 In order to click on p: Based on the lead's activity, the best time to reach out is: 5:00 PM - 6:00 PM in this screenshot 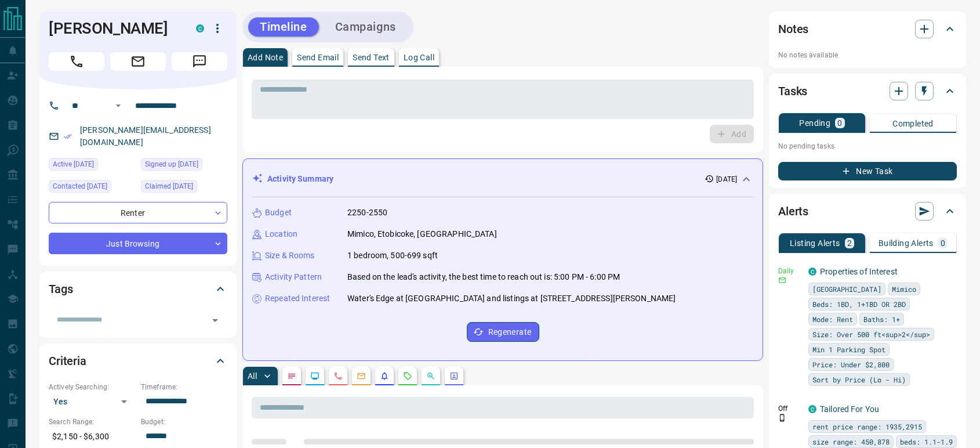, I will do `click(484, 277)`.